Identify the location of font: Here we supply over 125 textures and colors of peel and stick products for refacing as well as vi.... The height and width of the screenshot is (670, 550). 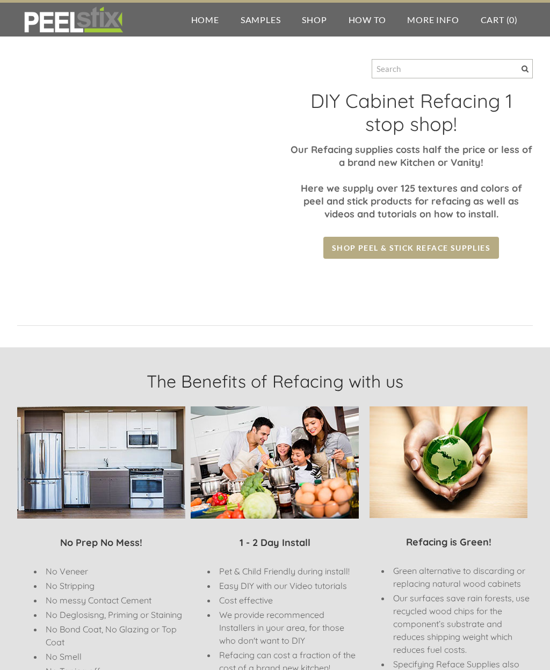
(411, 201).